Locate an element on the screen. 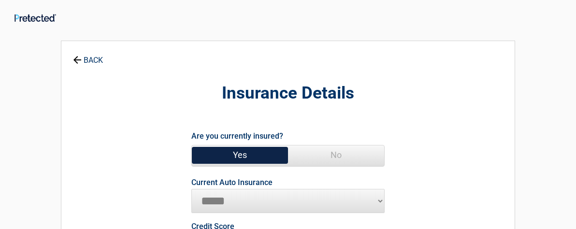 The image size is (576, 229). label: Current Auto Insurance is located at coordinates (232, 183).